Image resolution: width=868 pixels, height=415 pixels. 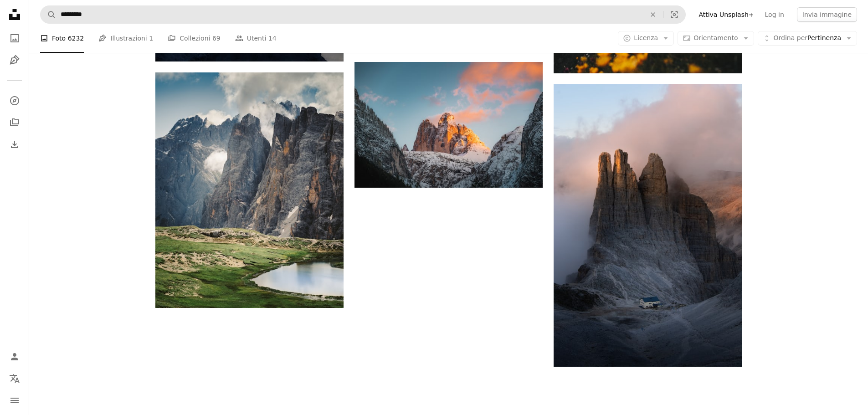 What do you see at coordinates (217, 39) in the screenshot?
I see `span: 69` at bounding box center [217, 39].